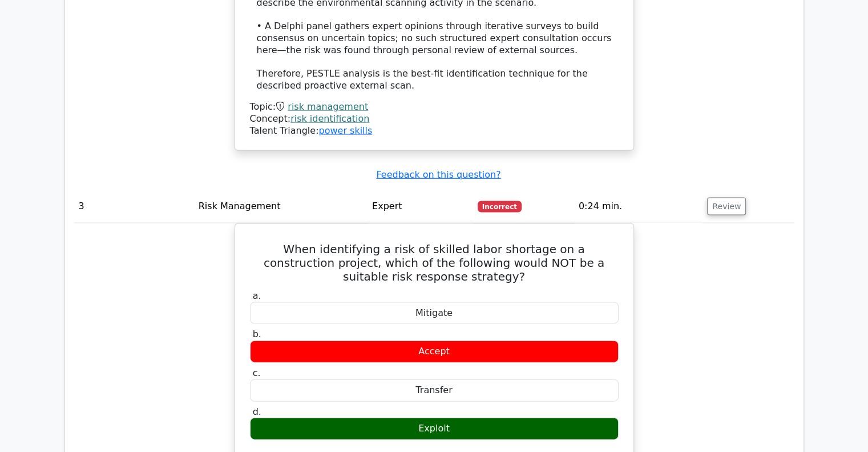 The width and height of the screenshot is (868, 452). I want to click on td: 3, so click(134, 207).